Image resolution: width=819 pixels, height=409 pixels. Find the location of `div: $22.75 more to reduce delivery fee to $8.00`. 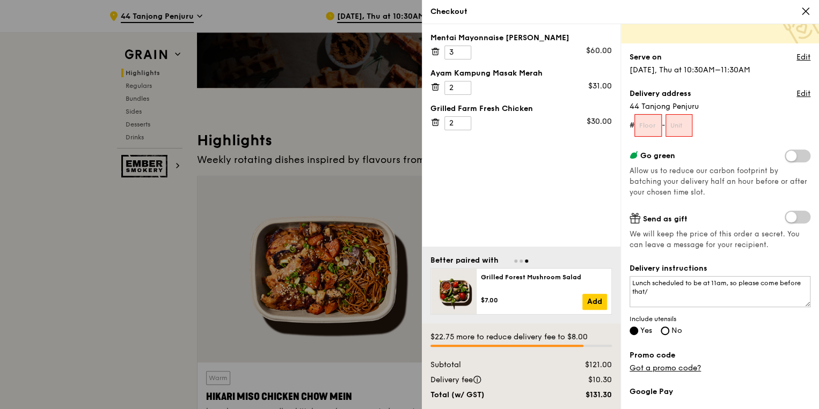

div: $22.75 more to reduce delivery fee to $8.00 is located at coordinates (521, 338).